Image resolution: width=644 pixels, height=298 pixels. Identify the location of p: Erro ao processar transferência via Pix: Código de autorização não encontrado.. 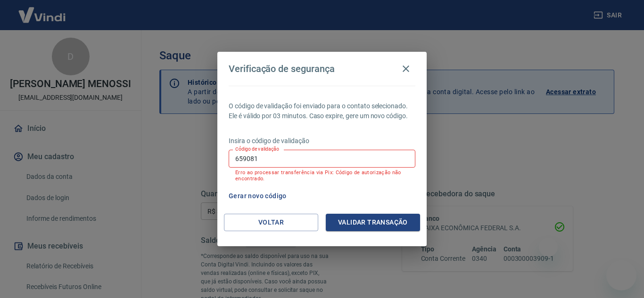
(322, 175).